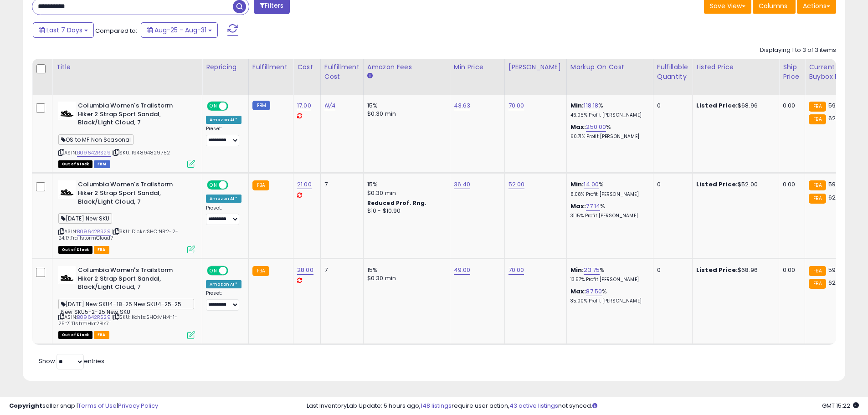  What do you see at coordinates (462, 106) in the screenshot?
I see `a: 43.63` at bounding box center [462, 106].